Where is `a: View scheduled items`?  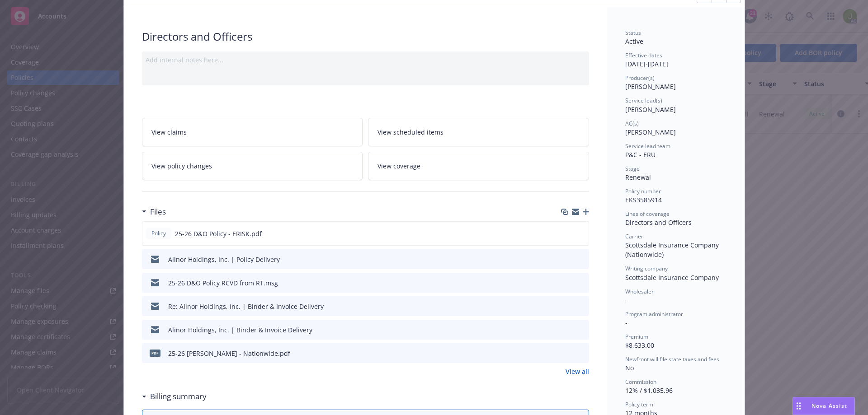
a: View scheduled items is located at coordinates (478, 132).